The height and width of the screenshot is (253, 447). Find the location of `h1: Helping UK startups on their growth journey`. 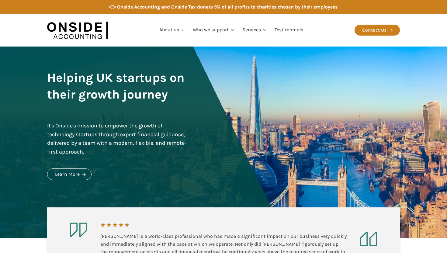

h1: Helping UK startups on their growth journey is located at coordinates (118, 86).